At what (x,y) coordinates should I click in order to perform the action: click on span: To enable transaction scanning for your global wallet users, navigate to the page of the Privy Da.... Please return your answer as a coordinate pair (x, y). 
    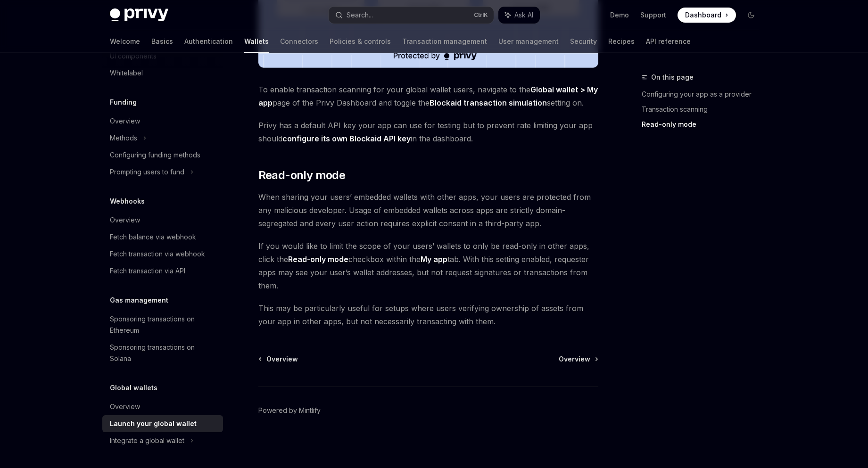
    Looking at the image, I should click on (428, 96).